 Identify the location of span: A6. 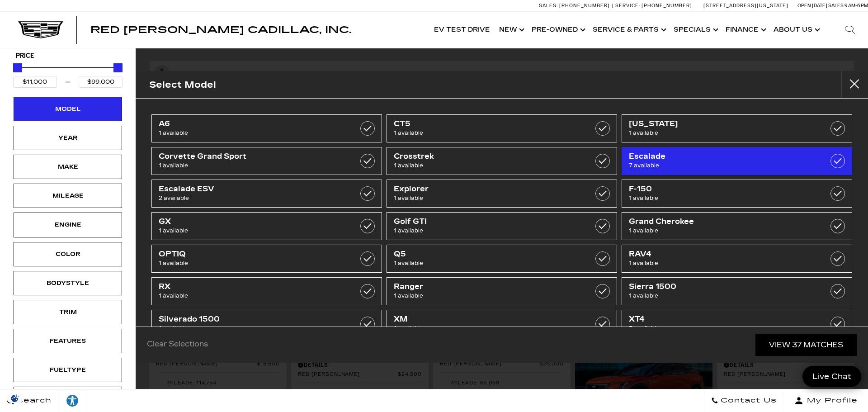
(250, 124).